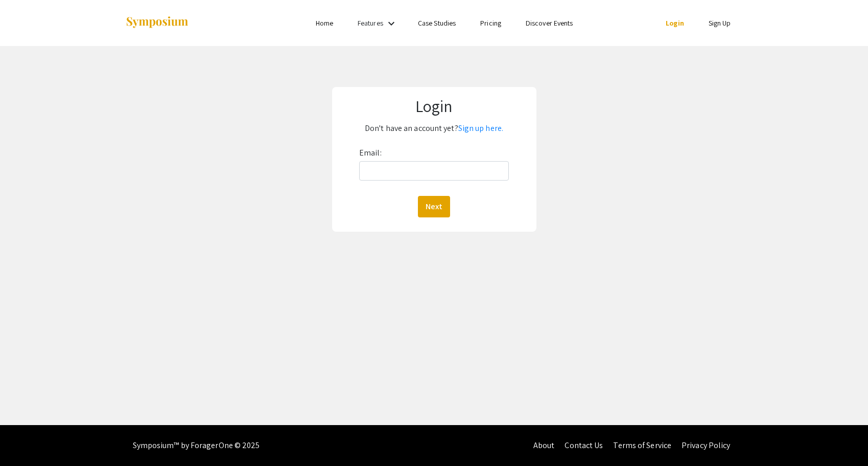  I want to click on img: Symposium by ForagerOne, so click(157, 22).